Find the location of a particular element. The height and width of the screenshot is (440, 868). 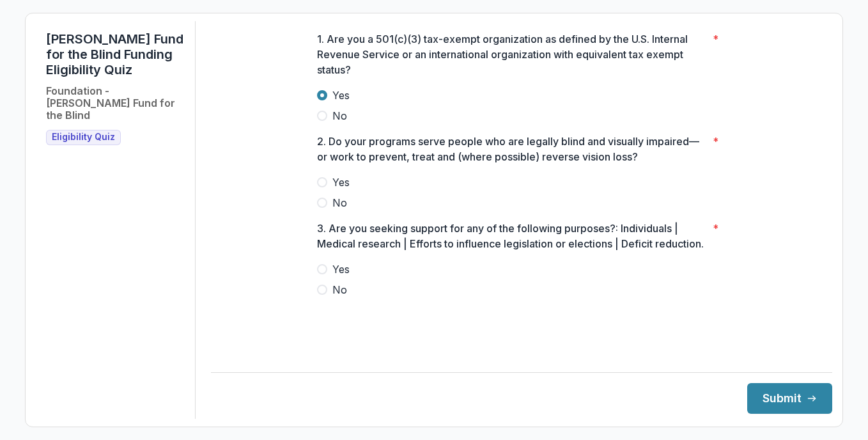

span: Eligibility Quiz is located at coordinates (83, 137).